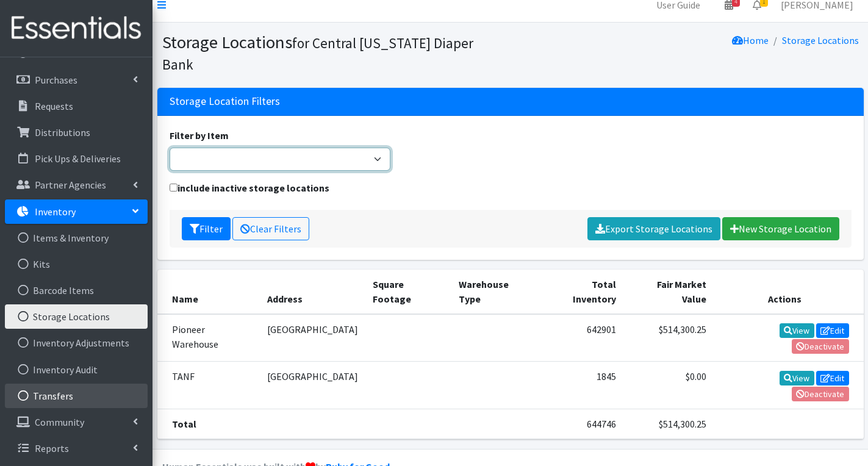 Image resolution: width=868 pixels, height=466 pixels. I want to click on a: Items & Inventory, so click(76, 238).